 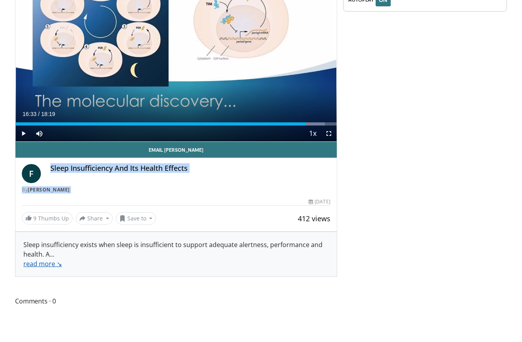 What do you see at coordinates (23, 133) in the screenshot?
I see `button: Play` at bounding box center [23, 133].